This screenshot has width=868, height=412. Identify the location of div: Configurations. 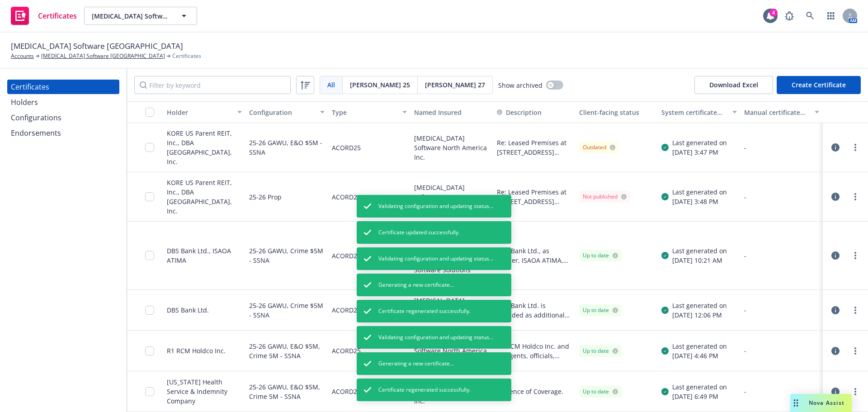
(36, 118).